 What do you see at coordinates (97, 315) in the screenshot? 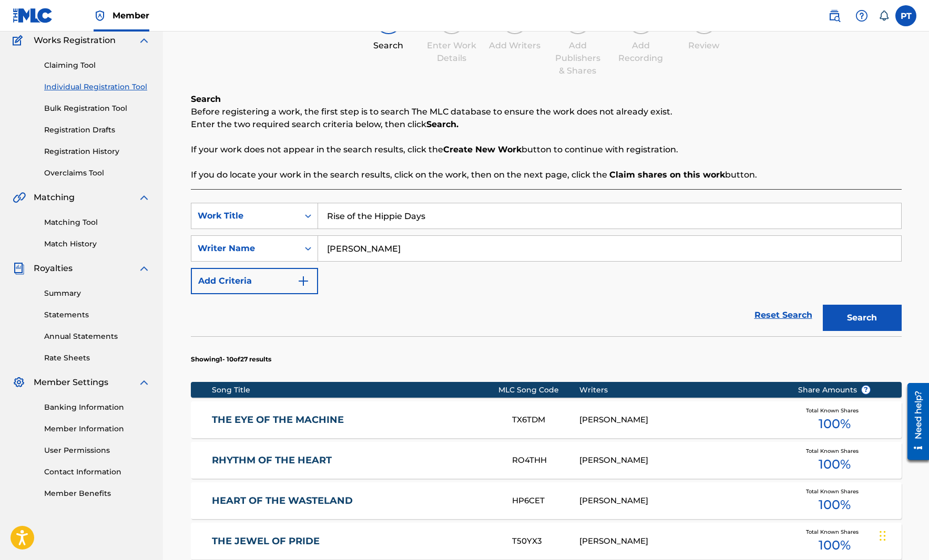
I see `a: Statements` at bounding box center [97, 315].